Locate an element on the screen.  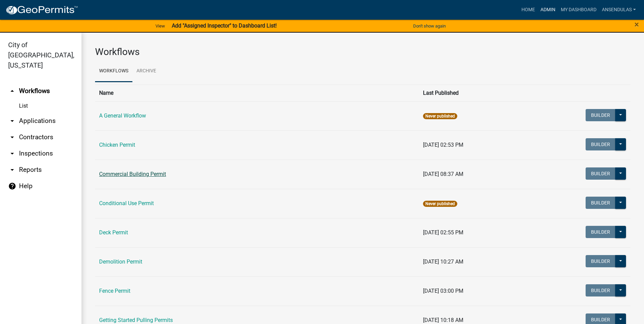
a: Deck Permit is located at coordinates (114, 232).